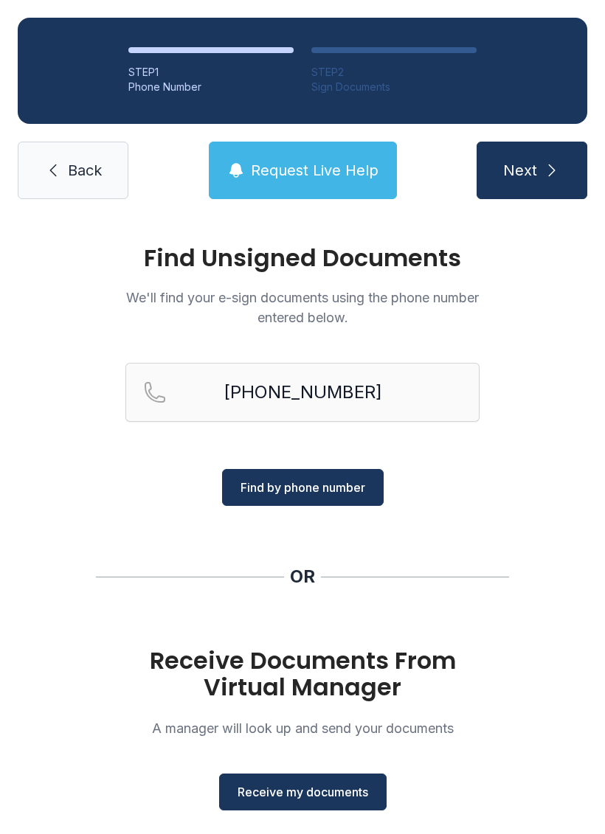 The width and height of the screenshot is (605, 834). I want to click on input: Reservation phone number, so click(302, 392).